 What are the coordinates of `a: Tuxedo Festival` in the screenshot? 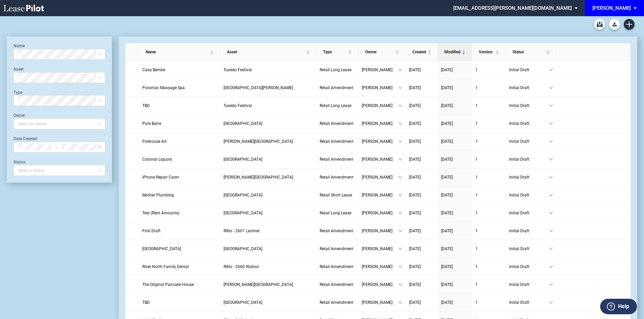 It's located at (268, 70).